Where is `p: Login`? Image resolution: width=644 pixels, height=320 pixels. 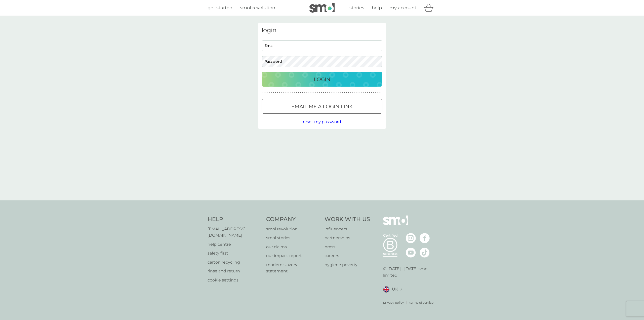
p: Login is located at coordinates (322, 79).